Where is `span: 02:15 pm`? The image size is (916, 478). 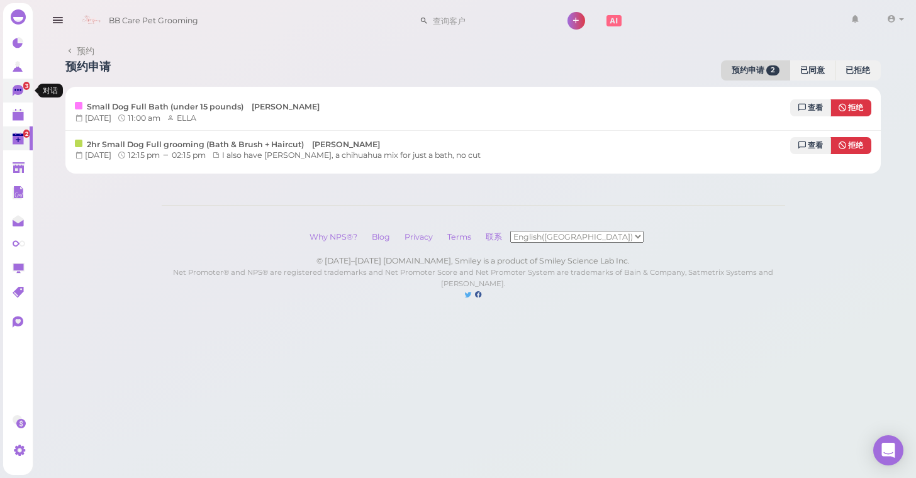 span: 02:15 pm is located at coordinates (189, 155).